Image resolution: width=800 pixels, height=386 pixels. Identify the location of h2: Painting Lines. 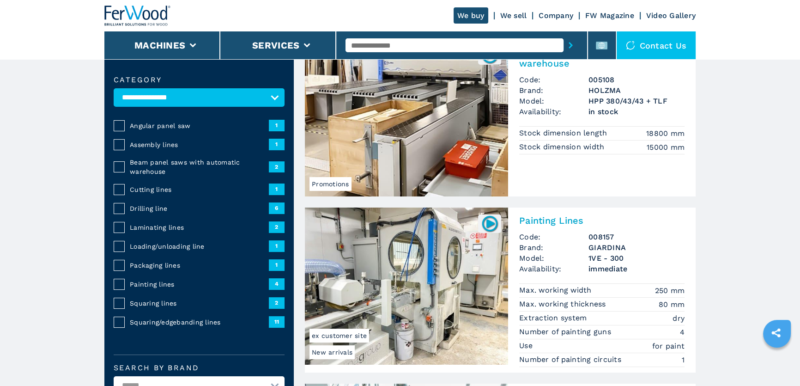
(602, 220).